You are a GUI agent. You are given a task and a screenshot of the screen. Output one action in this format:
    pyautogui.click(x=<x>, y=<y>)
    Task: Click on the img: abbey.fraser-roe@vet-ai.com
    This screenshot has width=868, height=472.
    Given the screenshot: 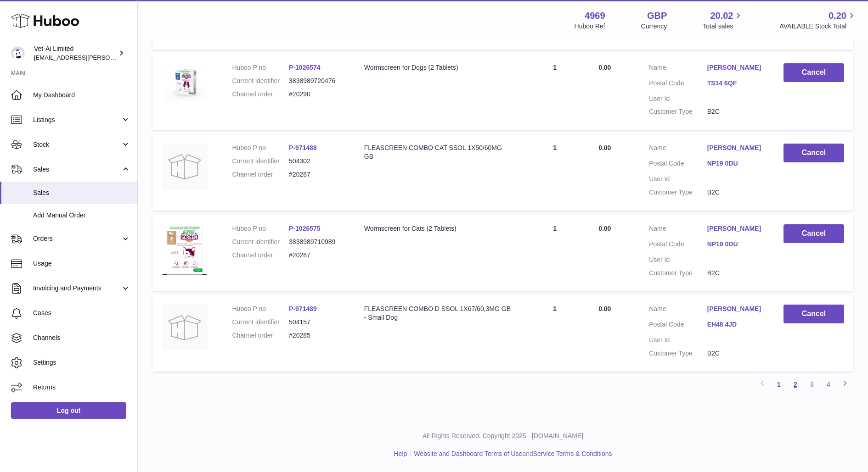 What is the action you would take?
    pyautogui.click(x=18, y=53)
    